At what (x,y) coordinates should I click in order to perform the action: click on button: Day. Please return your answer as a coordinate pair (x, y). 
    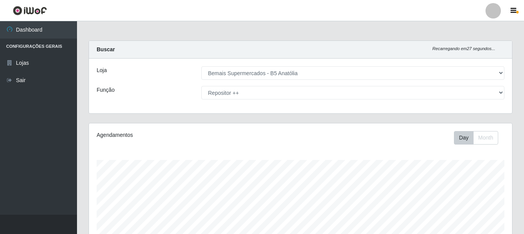
    Looking at the image, I should click on (464, 137).